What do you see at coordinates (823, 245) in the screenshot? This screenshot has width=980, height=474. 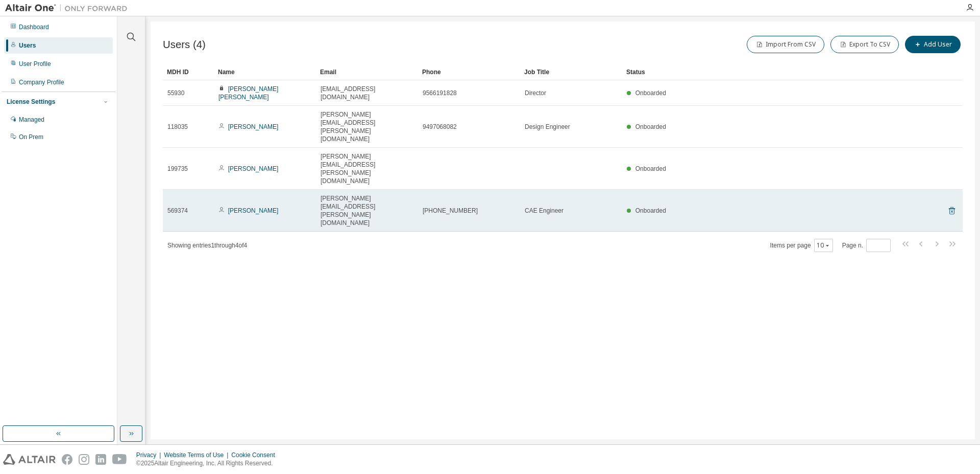 I see `button: 10` at bounding box center [823, 245].